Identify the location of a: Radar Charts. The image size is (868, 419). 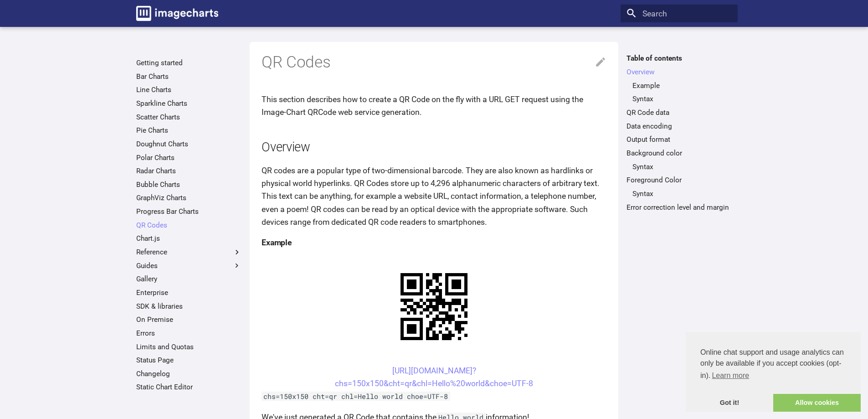
(188, 171).